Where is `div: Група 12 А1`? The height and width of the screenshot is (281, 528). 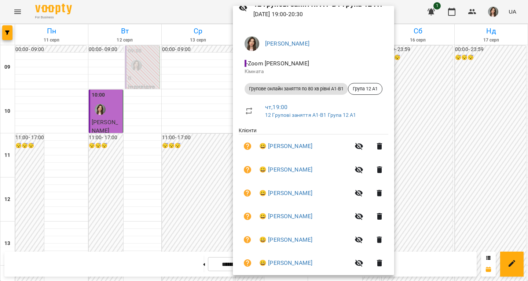
div: Група 12 А1 is located at coordinates (365, 89).